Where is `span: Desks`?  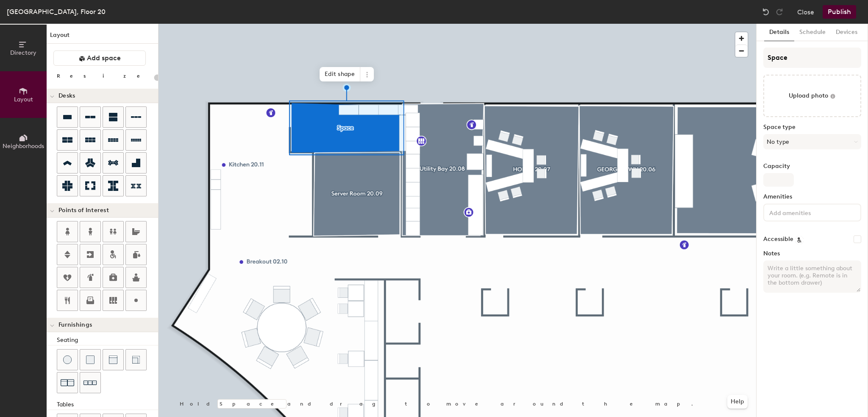 span: Desks is located at coordinates (67, 96).